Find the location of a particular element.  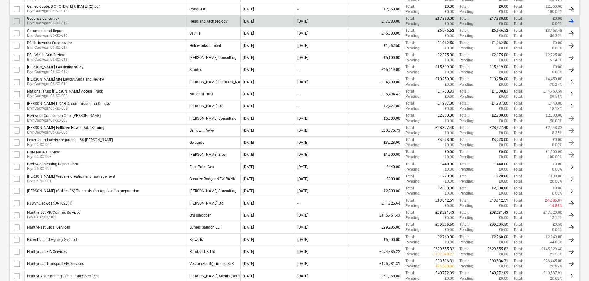

p: 0.00% is located at coordinates (557, 48).